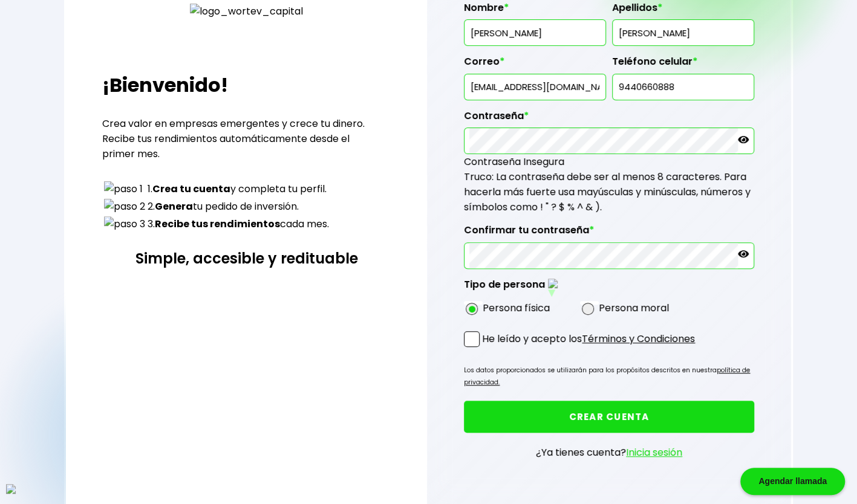 Image resolution: width=857 pixels, height=504 pixels. What do you see at coordinates (683, 65) in the screenshot?
I see `label: Teléfono celular` at bounding box center [683, 65].